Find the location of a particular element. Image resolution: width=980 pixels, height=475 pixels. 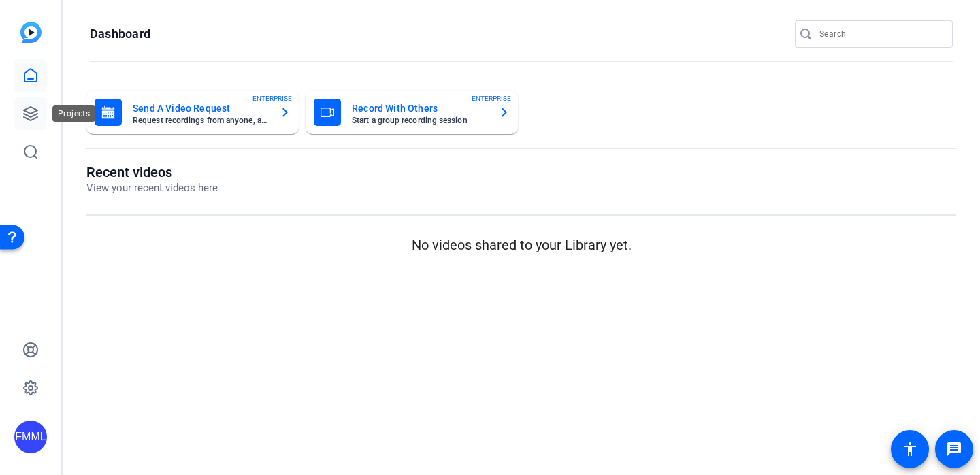

div: FMML is located at coordinates (31, 437).